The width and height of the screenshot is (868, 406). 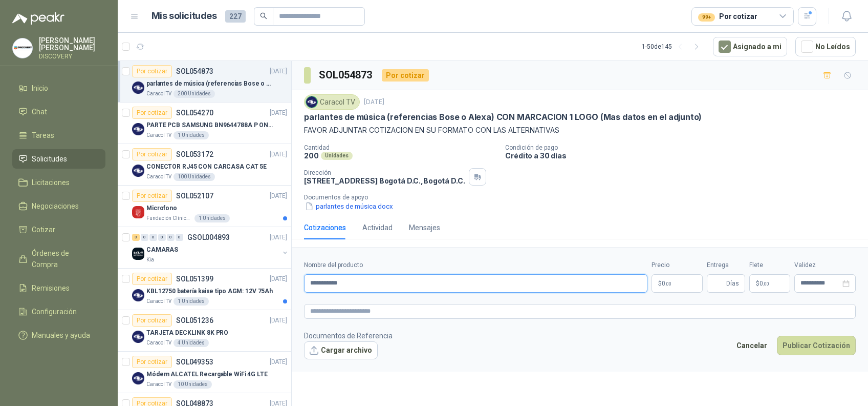 I want to click on label: Entrega, so click(x=726, y=265).